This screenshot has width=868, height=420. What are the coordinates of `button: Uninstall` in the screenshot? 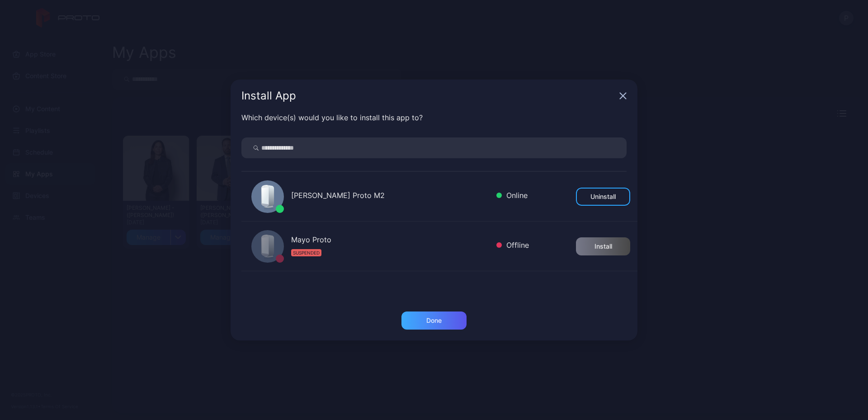 It's located at (603, 197).